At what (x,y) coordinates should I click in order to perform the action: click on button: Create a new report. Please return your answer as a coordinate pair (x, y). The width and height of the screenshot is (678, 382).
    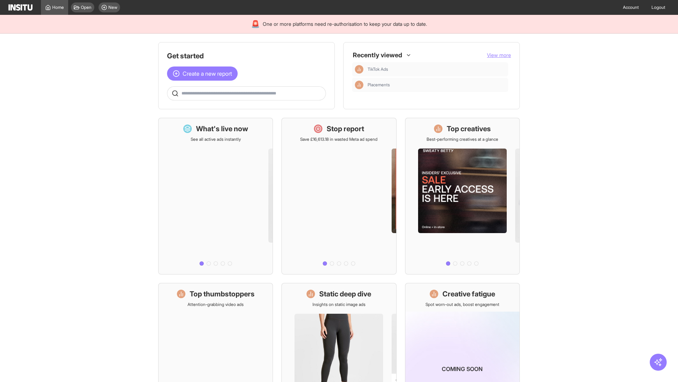
    Looking at the image, I should click on (202, 73).